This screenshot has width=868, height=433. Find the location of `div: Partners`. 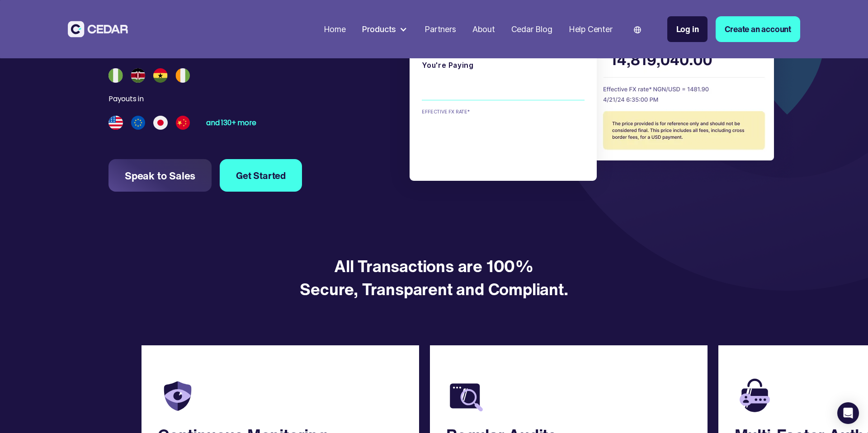

div: Partners is located at coordinates (440, 29).